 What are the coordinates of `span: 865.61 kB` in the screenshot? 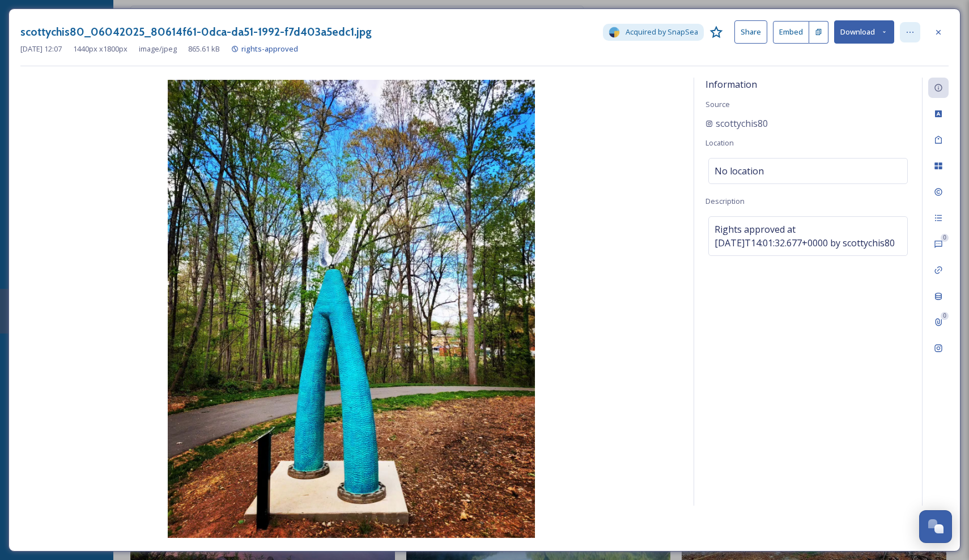 It's located at (204, 49).